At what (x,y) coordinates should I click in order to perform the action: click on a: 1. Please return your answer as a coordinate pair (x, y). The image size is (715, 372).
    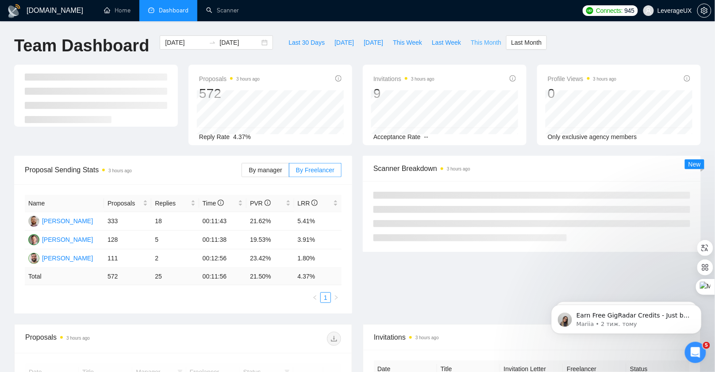
    Looking at the image, I should click on (326, 297).